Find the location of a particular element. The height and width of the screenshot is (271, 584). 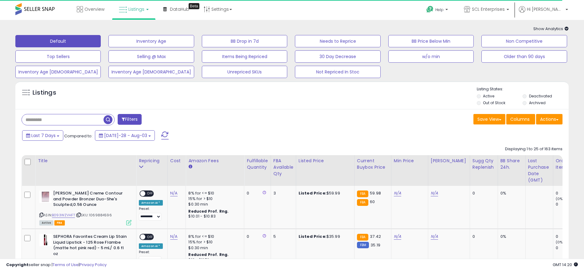

div: Repricing is located at coordinates (152, 161).